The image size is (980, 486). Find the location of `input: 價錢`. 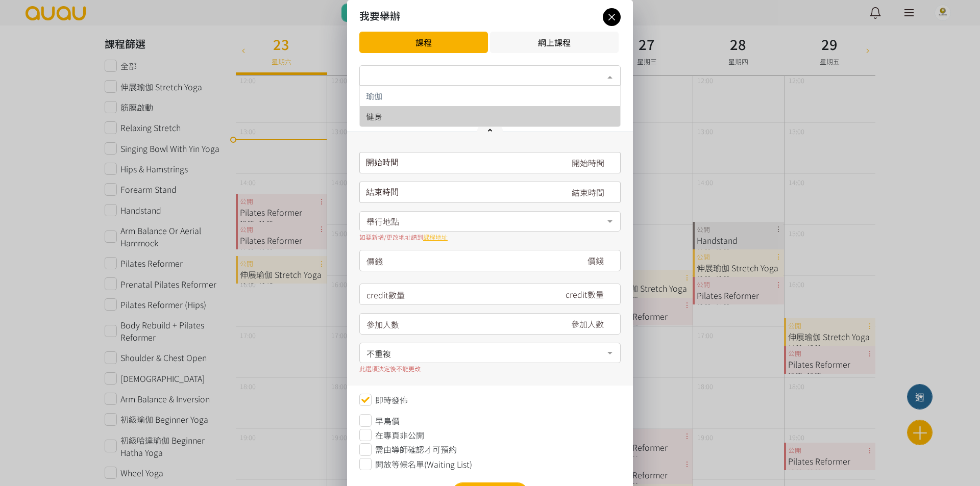

input: 價錢 is located at coordinates (459, 261).